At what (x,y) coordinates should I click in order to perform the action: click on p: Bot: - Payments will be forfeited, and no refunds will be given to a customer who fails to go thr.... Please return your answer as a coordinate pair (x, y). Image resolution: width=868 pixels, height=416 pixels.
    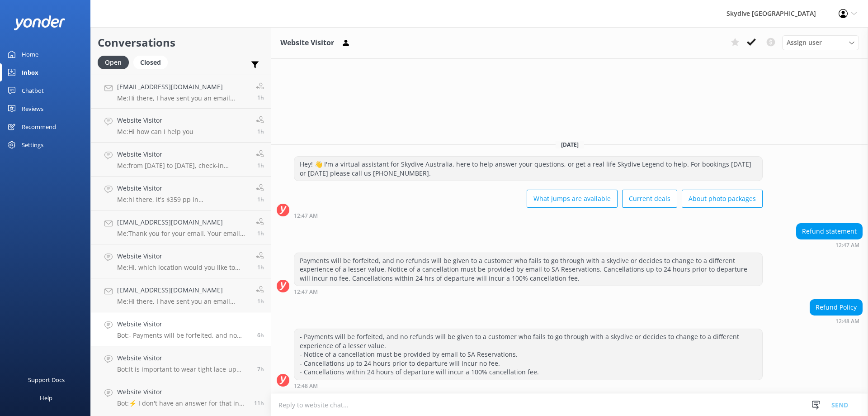
    Looking at the image, I should click on (184, 335).